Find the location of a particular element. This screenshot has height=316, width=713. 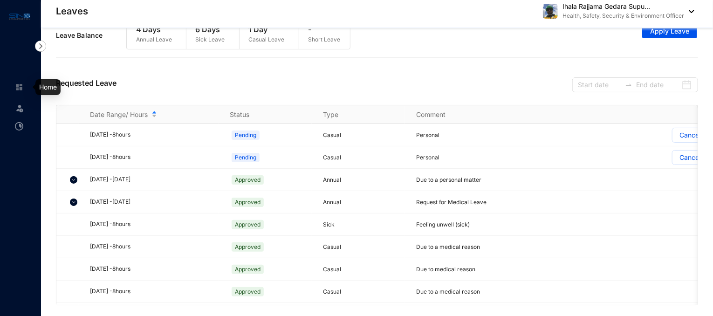

li: Time Attendance is located at coordinates (19, 126).